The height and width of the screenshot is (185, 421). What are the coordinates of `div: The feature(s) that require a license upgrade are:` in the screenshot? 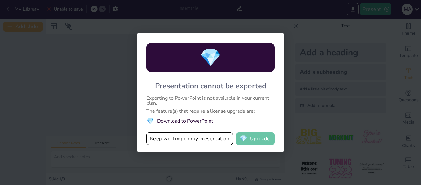 It's located at (211, 111).